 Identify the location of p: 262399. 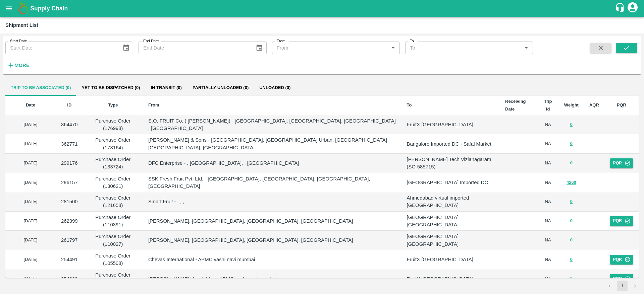
(70, 221).